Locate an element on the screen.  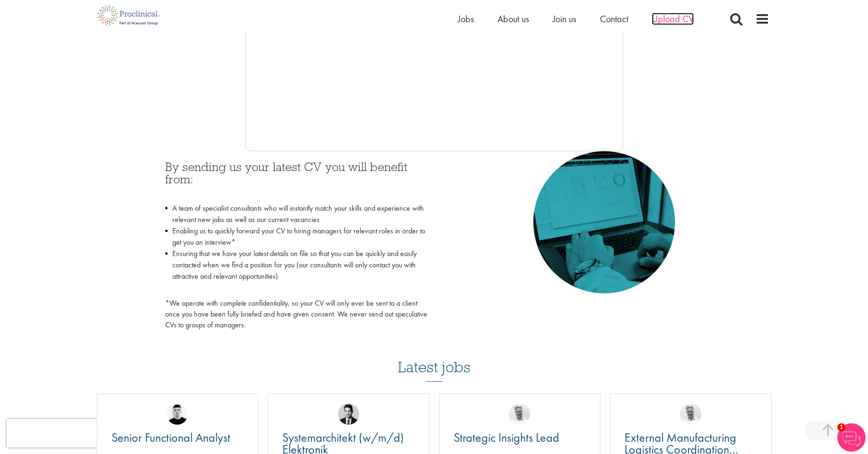
span: Upload CV is located at coordinates (673, 19).